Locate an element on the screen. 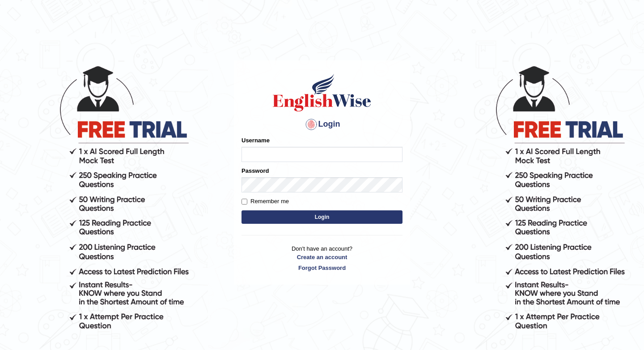  label: Password is located at coordinates (255, 170).